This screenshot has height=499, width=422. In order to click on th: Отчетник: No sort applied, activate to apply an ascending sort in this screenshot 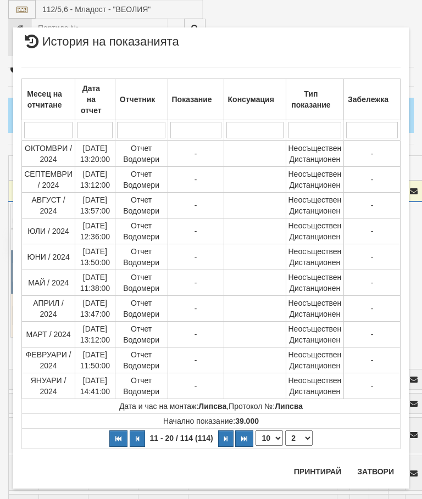, I will do `click(141, 99)`.